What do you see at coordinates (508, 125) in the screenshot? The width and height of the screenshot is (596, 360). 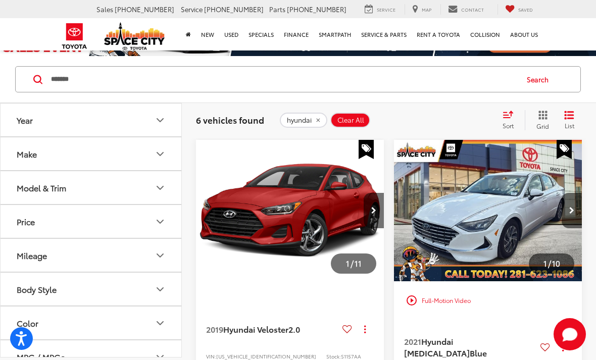 I see `span: Sort` at bounding box center [508, 125].